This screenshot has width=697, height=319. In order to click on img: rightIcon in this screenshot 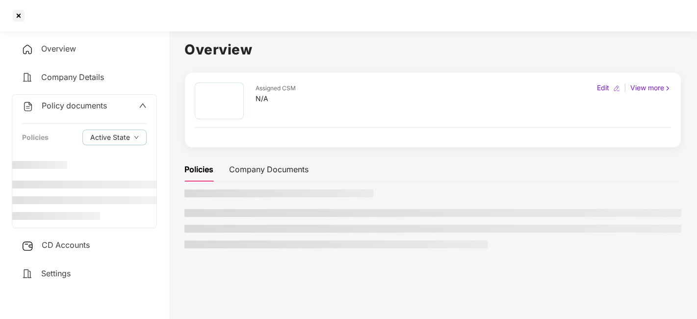, I will do `click(668, 88)`.